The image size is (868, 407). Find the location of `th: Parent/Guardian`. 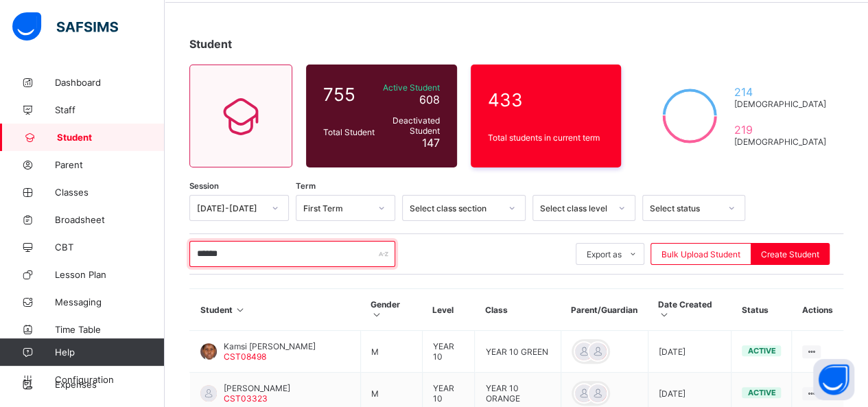

th: Parent/Guardian is located at coordinates (604, 309).